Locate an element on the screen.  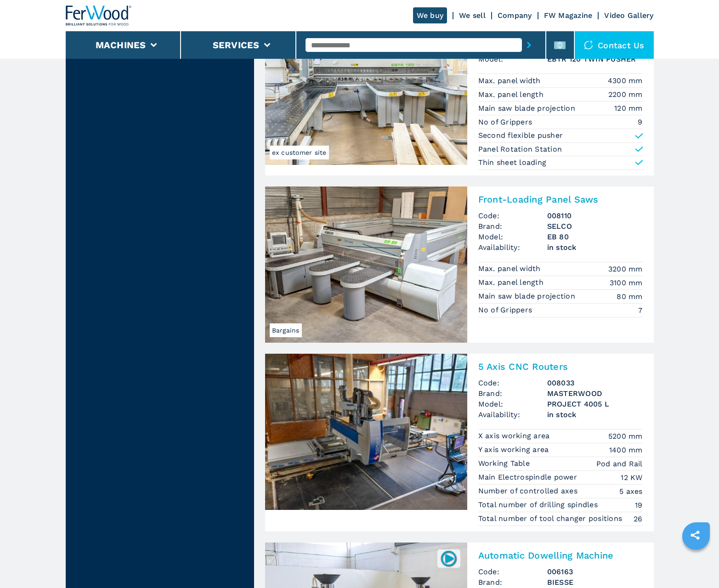
img: Ferwood is located at coordinates (99, 16).